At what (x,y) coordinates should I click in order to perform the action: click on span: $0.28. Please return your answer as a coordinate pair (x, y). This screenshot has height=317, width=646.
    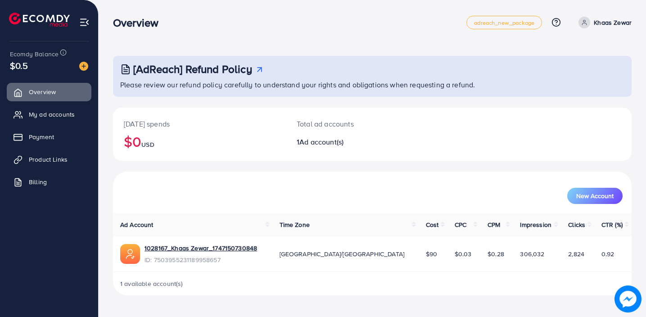
    Looking at the image, I should click on (496, 254).